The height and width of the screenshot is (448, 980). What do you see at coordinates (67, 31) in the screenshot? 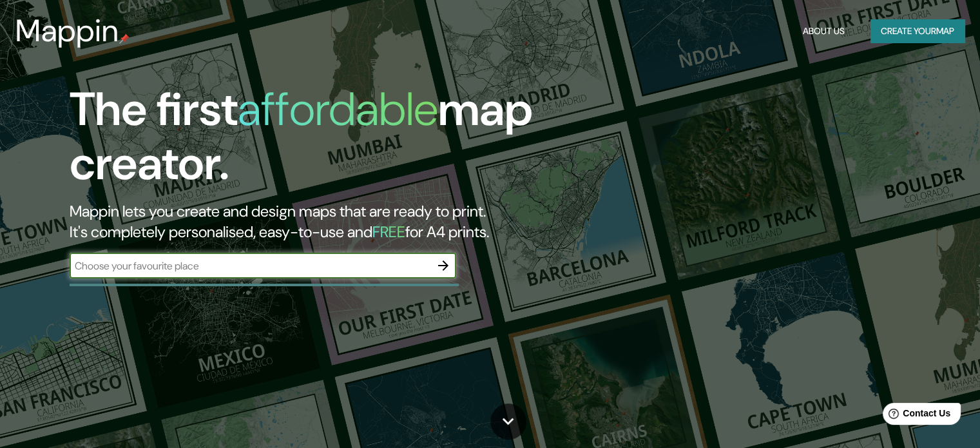
I see `h3: Mappin` at bounding box center [67, 31].